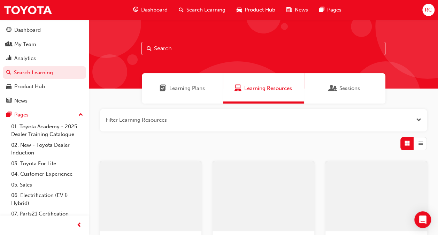  What do you see at coordinates (330, 10) in the screenshot?
I see `a: pages-iconPages` at bounding box center [330, 10].